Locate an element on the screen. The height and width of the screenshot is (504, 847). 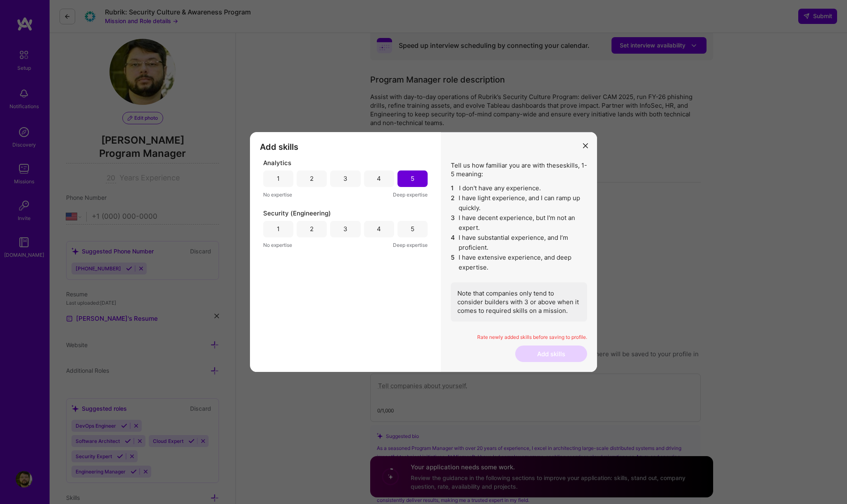
span: 3 is located at coordinates (453, 223).